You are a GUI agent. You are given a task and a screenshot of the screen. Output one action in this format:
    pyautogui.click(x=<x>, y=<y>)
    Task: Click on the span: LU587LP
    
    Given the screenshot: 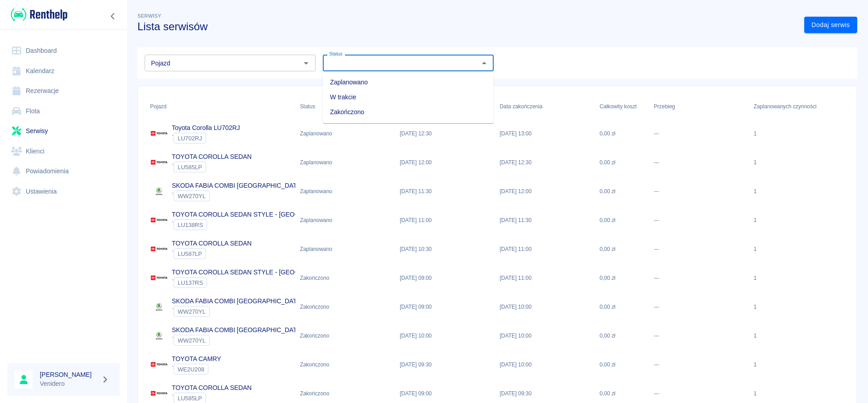 What is the action you would take?
    pyautogui.click(x=190, y=254)
    